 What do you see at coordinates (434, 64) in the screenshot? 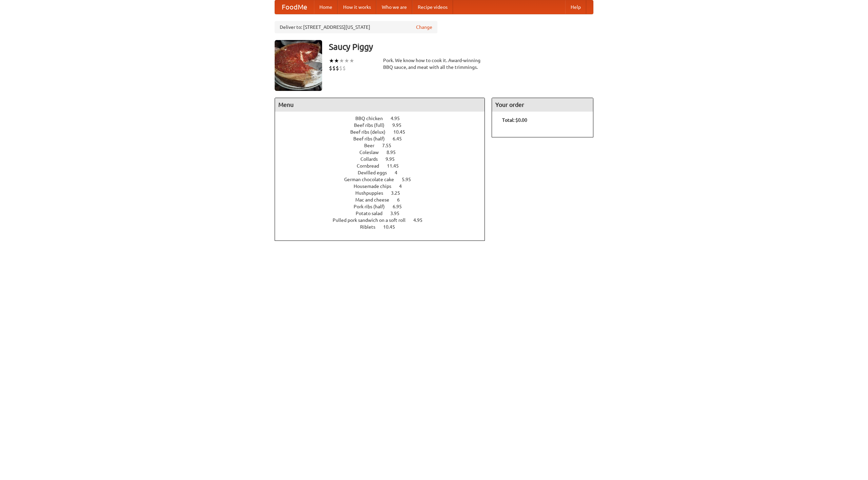
I see `div: Pork. We know how to cook it. Award-winning BBQ sauce, and meat with all the trimmings.` at bounding box center [434, 64].